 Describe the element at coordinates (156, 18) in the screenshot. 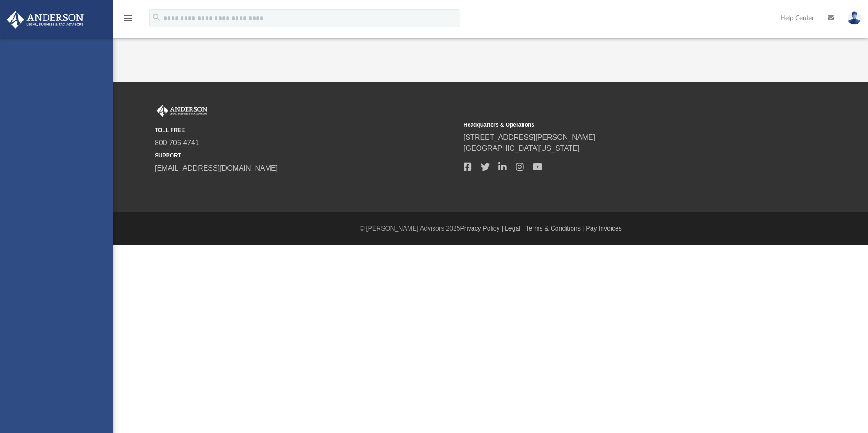

I see `i: search` at that location.